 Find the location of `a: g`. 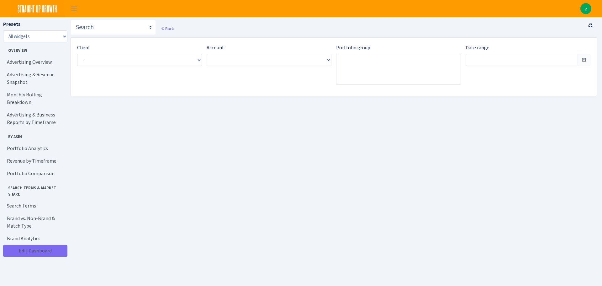

a: g is located at coordinates (586, 8).